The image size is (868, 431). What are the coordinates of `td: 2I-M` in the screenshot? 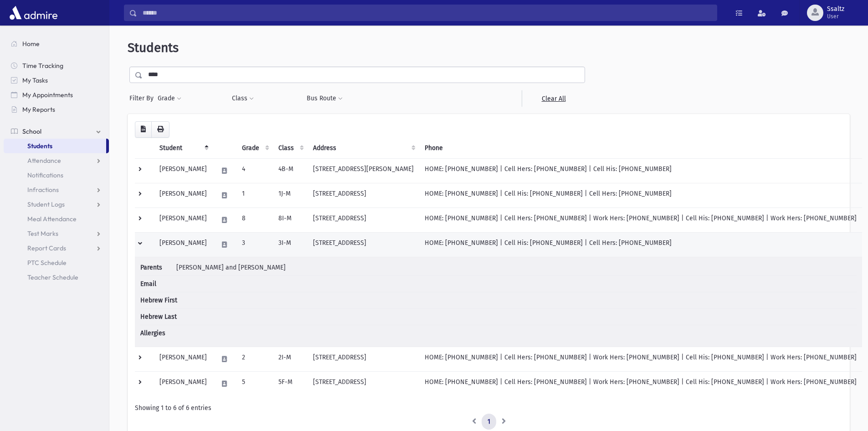 It's located at (290, 359).